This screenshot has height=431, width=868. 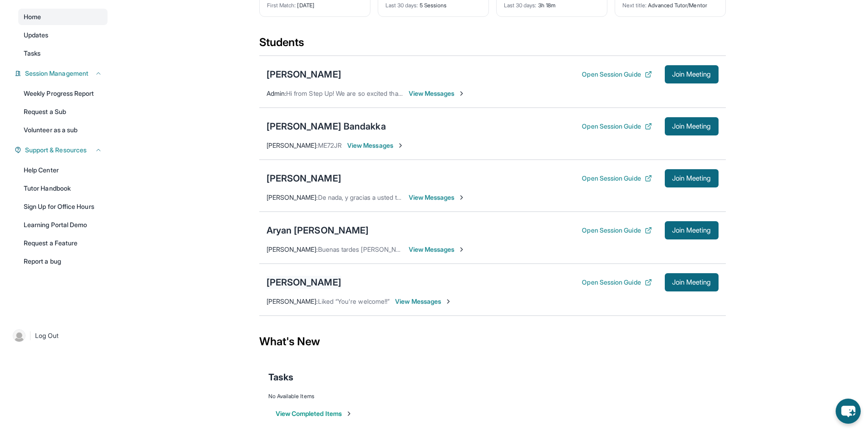 What do you see at coordinates (63, 188) in the screenshot?
I see `a: Tutor Handbook` at bounding box center [63, 188].